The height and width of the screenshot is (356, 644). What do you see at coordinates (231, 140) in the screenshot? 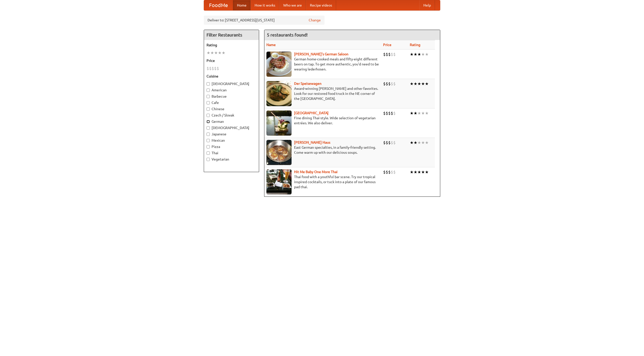
I see `label: Mexican` at bounding box center [231, 140].